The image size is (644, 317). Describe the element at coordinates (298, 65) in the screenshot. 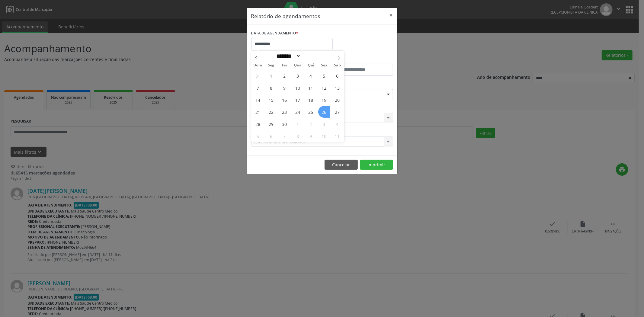

I see `span: Qua` at that location.